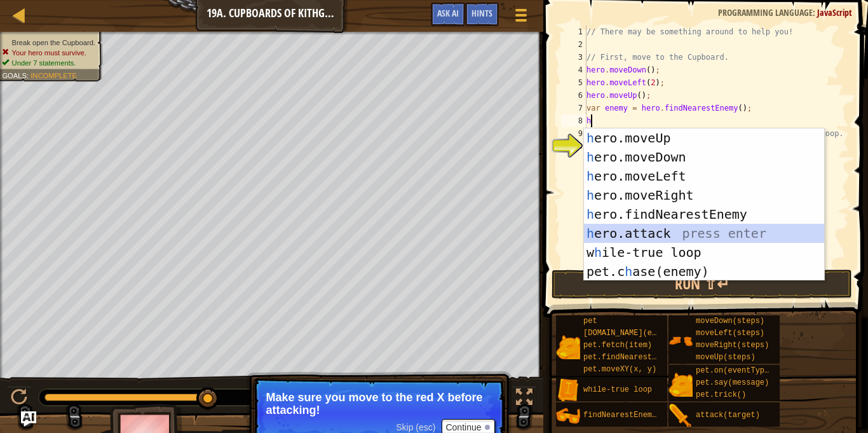 The width and height of the screenshot is (868, 433). Describe the element at coordinates (732, 345) in the screenshot. I see `span: moveRight(steps)` at that location.